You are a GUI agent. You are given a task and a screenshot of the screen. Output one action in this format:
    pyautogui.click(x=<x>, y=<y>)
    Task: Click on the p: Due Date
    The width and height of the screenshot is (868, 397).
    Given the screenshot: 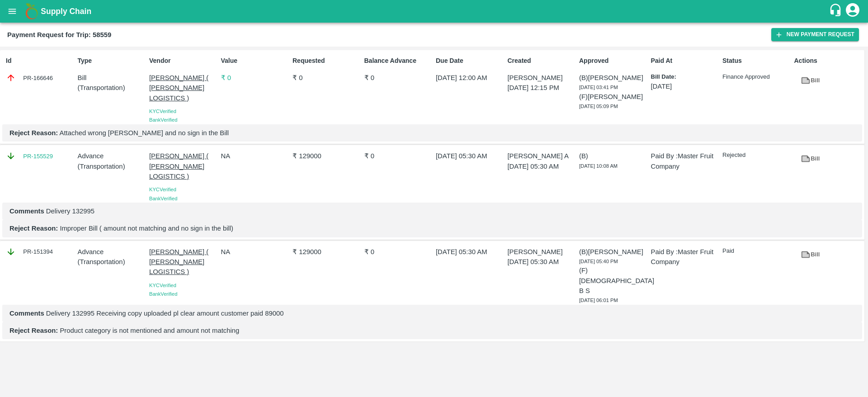 What is the action you would take?
    pyautogui.click(x=470, y=60)
    